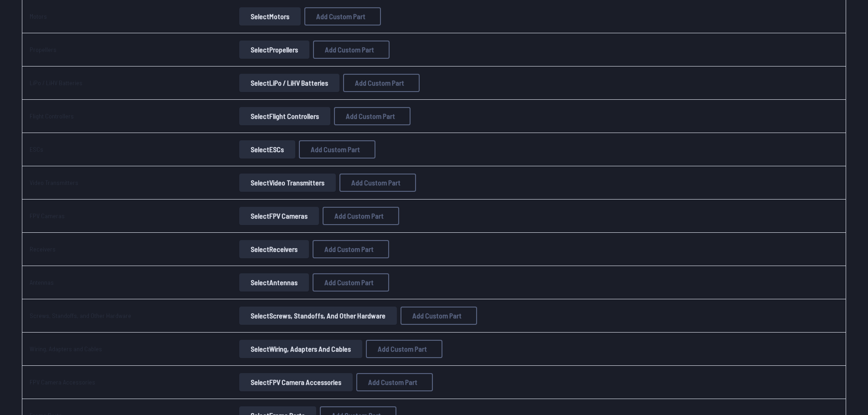 The width and height of the screenshot is (868, 415). What do you see at coordinates (43, 49) in the screenshot?
I see `a: Propellers` at bounding box center [43, 49].